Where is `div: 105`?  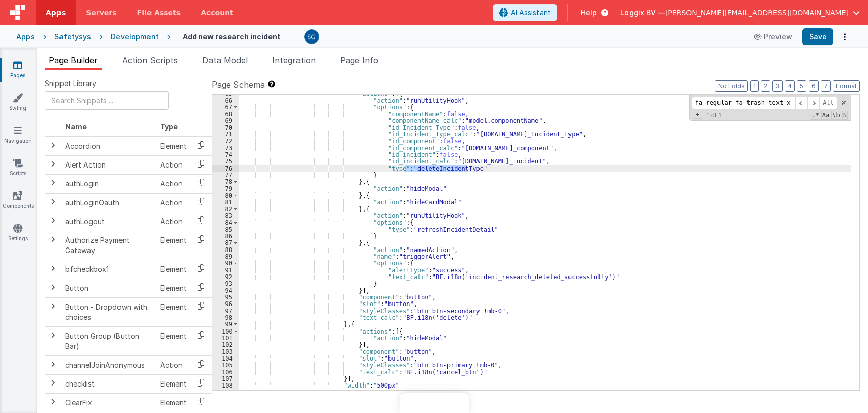
div: 105 is located at coordinates (225, 365).